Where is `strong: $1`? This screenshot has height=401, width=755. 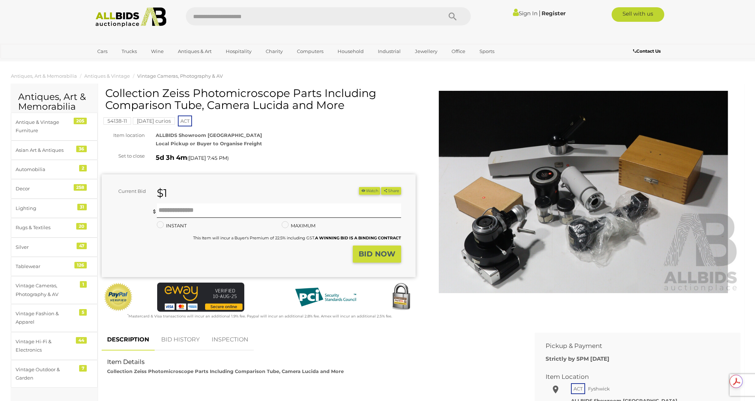 strong: $1 is located at coordinates (162, 193).